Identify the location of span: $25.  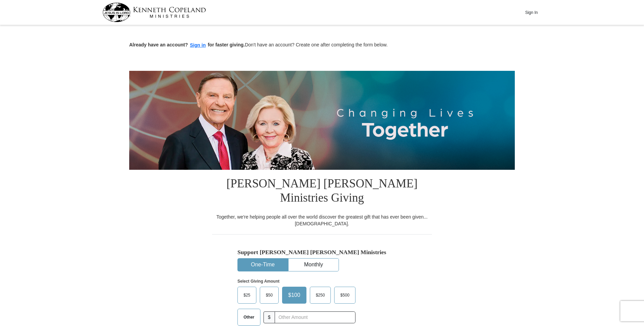
(247, 295).